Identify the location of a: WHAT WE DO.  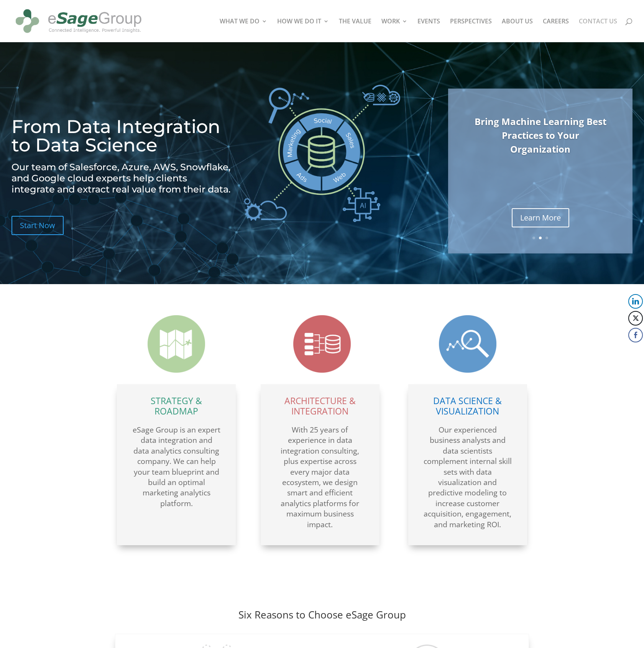
(244, 30).